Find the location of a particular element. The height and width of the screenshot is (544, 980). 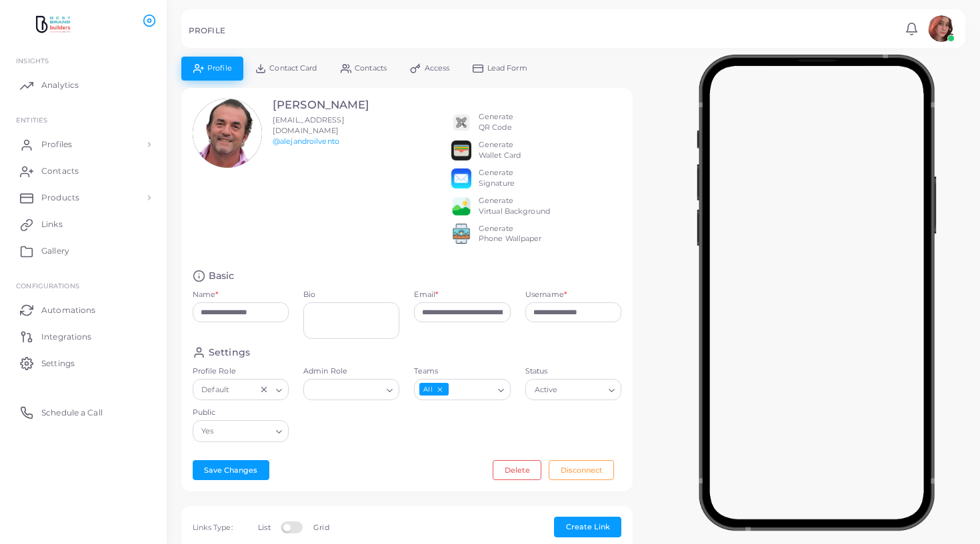

span: Schedule a Call is located at coordinates (72, 413).